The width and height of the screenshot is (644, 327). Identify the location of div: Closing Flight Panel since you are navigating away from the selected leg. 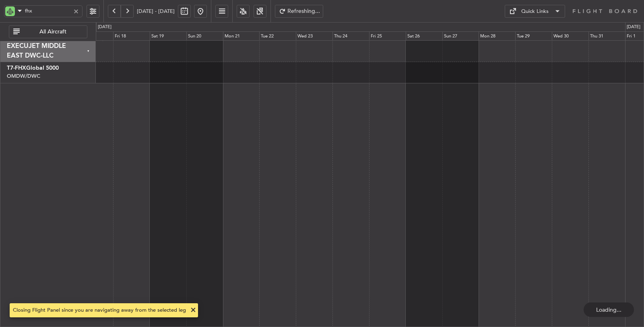
(100, 311).